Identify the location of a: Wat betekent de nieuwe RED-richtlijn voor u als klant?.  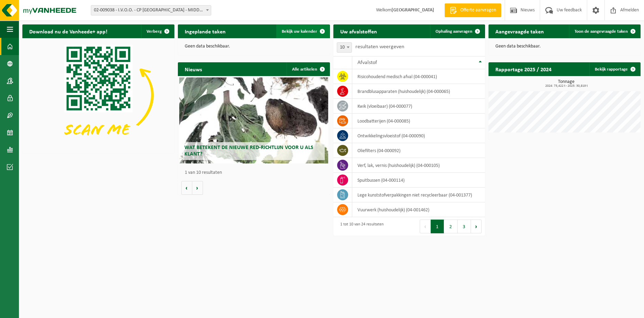
(254, 121).